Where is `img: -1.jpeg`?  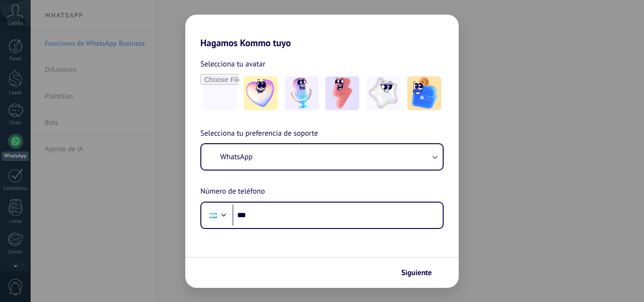 img: -1.jpeg is located at coordinates (261, 93).